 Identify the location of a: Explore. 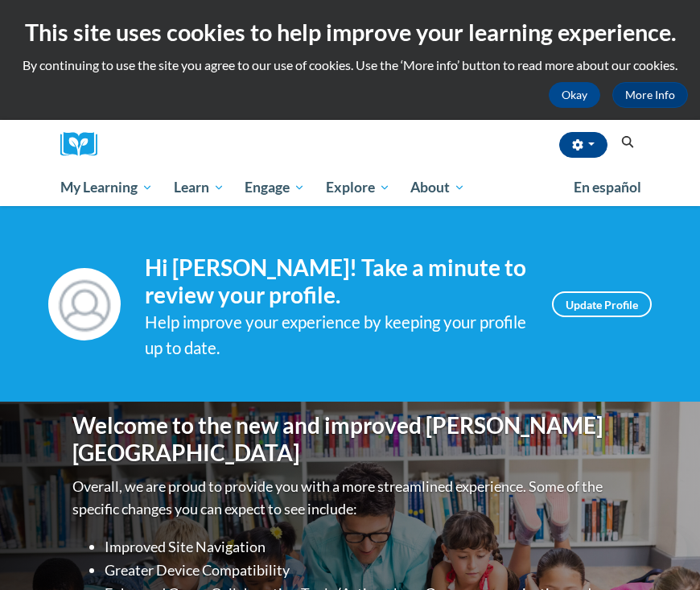
(358, 188).